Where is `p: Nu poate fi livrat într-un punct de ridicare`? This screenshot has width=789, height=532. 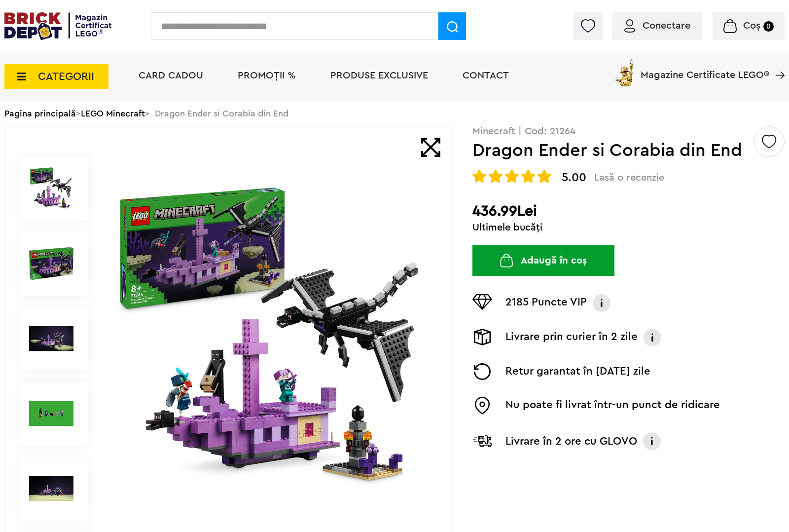
p: Nu poate fi livrat într-un punct de ridicare is located at coordinates (613, 405).